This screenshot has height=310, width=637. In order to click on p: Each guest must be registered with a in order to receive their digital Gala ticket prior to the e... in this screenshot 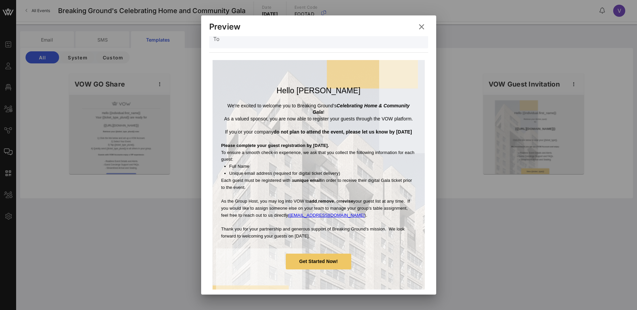, I will do `click(319, 184)`.